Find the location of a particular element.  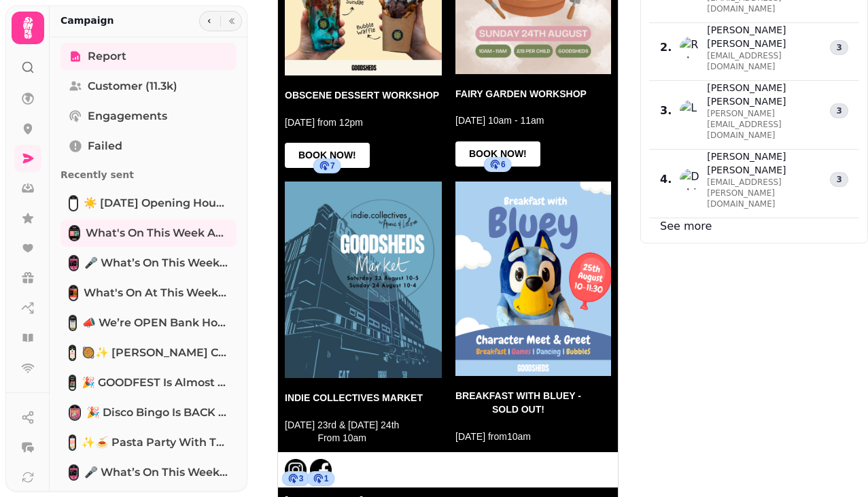

span: What's on this week at Goodsheds! 🎉 is located at coordinates (157, 234).